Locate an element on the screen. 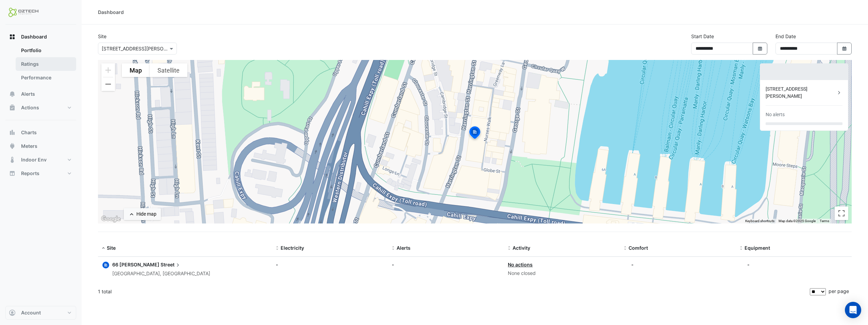 This screenshot has height=325, width=868. img: site-pin-selected.svg is located at coordinates (475, 134).